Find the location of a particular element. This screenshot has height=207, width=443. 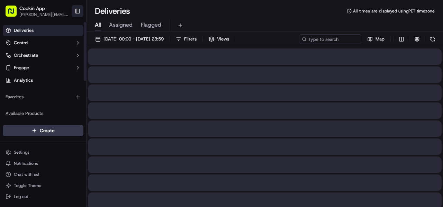

button: Engage is located at coordinates (43, 68).